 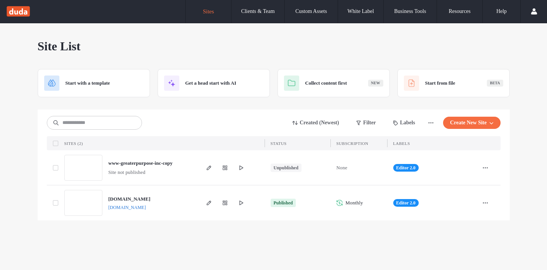 I want to click on label: Business Tools, so click(x=411, y=11).